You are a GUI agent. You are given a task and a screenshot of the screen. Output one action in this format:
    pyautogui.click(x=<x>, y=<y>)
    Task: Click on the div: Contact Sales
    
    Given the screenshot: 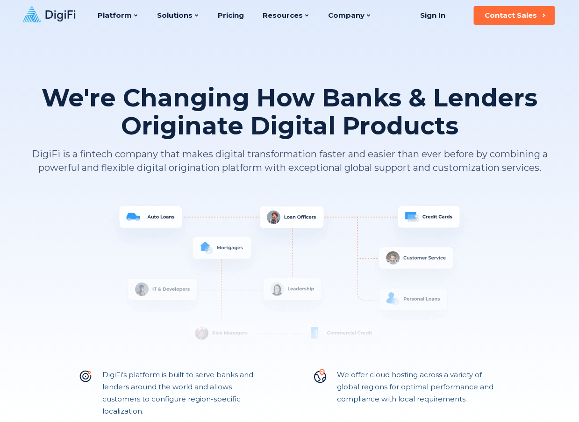 What is the action you would take?
    pyautogui.click(x=510, y=15)
    